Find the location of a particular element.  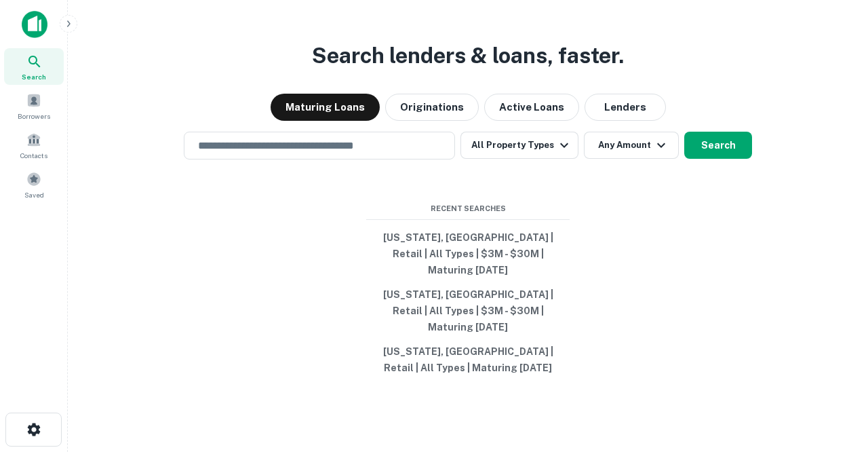

a: Saved is located at coordinates (34, 185).